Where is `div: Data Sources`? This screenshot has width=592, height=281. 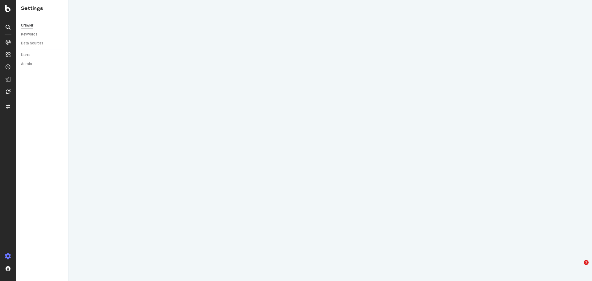 div: Data Sources is located at coordinates (32, 43).